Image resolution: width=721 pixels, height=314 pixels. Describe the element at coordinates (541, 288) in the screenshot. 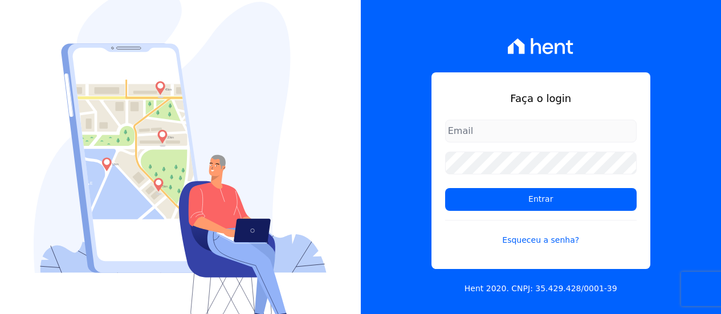

I see `p: Hent 2020. CNPJ: 35.429.428/0001-39` at that location.